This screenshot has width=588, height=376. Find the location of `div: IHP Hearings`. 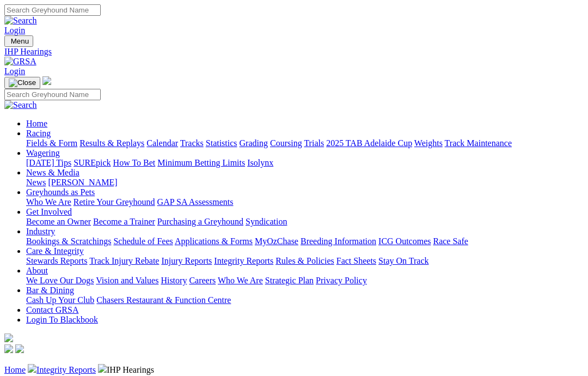

div: IHP Hearings is located at coordinates (294, 51).